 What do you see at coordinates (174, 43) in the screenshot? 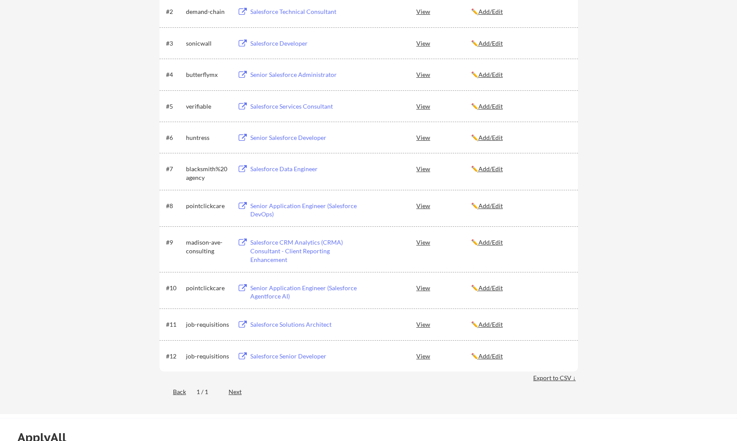
I see `div: #3` at bounding box center [174, 43].